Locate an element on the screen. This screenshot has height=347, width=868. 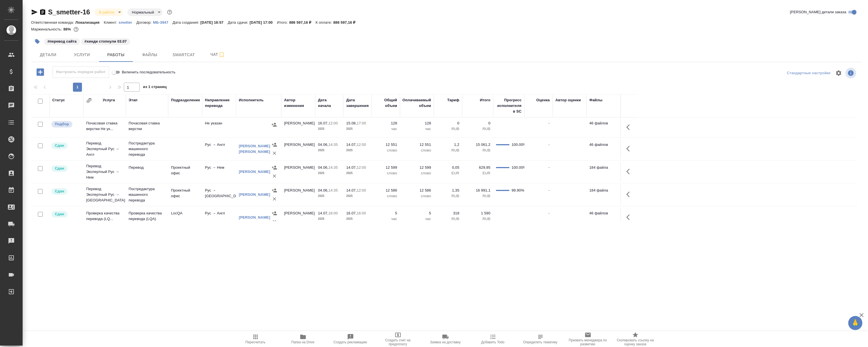
button: Добавить работу is located at coordinates (40, 72).